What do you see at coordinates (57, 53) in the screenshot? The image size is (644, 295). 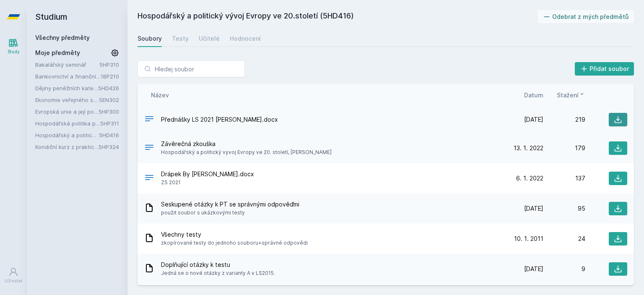 I see `span: Moje předměty` at bounding box center [57, 53].